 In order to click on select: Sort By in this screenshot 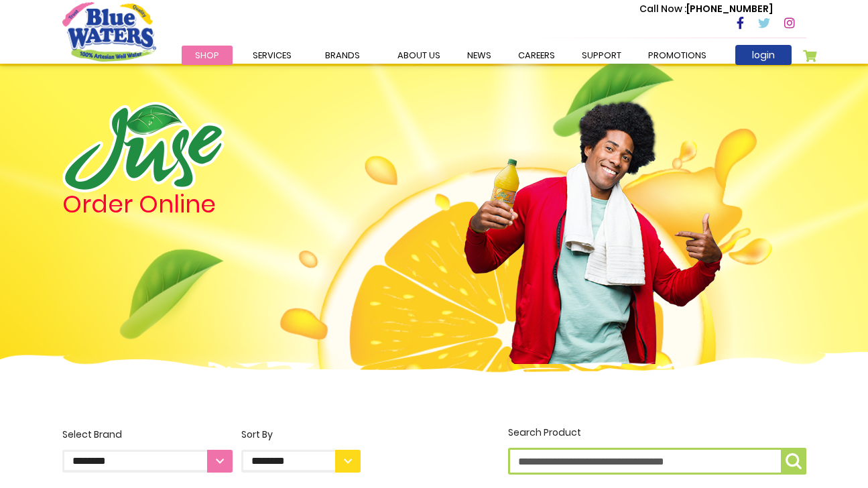, I will do `click(301, 461)`.